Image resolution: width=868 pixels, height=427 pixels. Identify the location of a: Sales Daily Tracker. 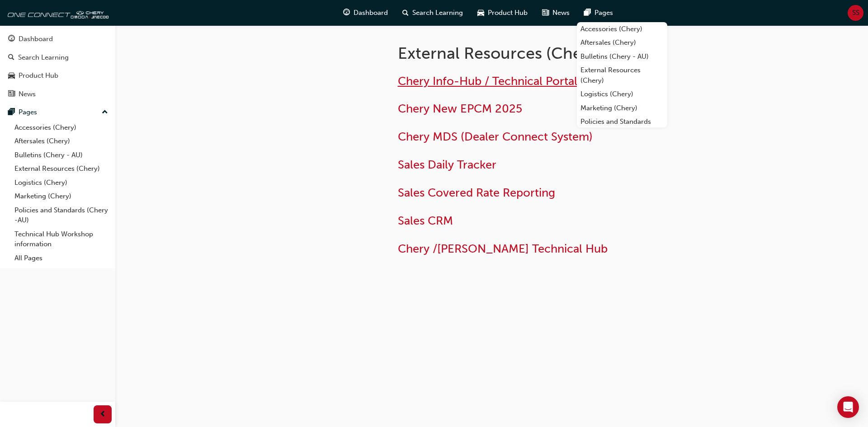
(447, 165).